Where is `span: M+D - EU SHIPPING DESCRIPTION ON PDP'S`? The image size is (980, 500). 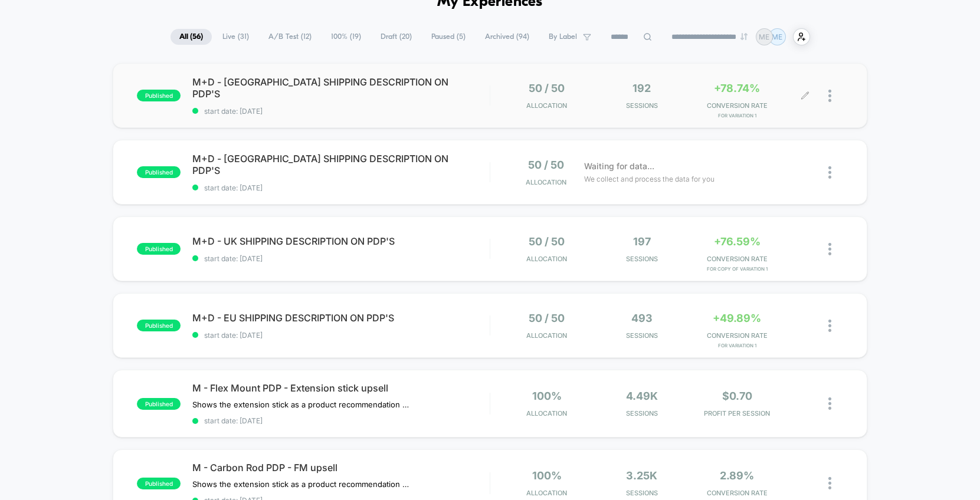 span: M+D - EU SHIPPING DESCRIPTION ON PDP'S is located at coordinates (341, 318).